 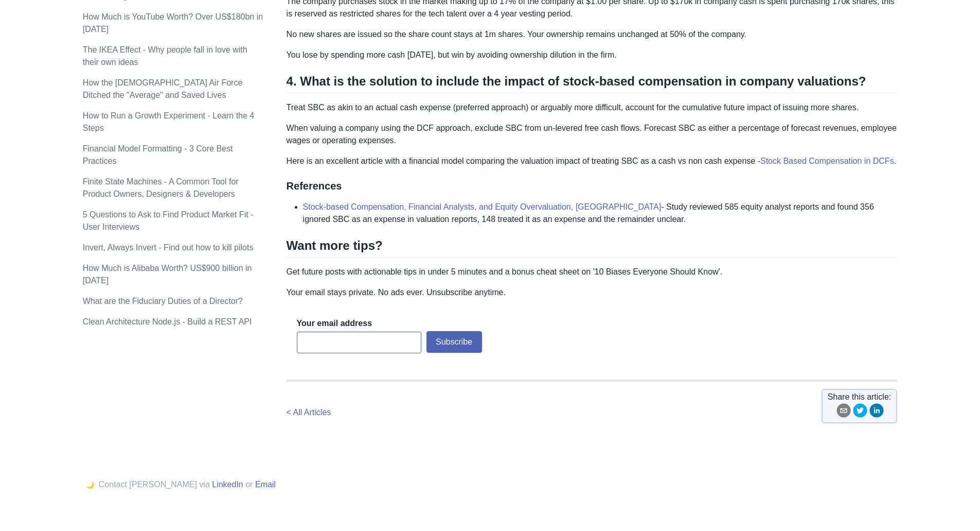 I want to click on button: email, so click(x=843, y=412).